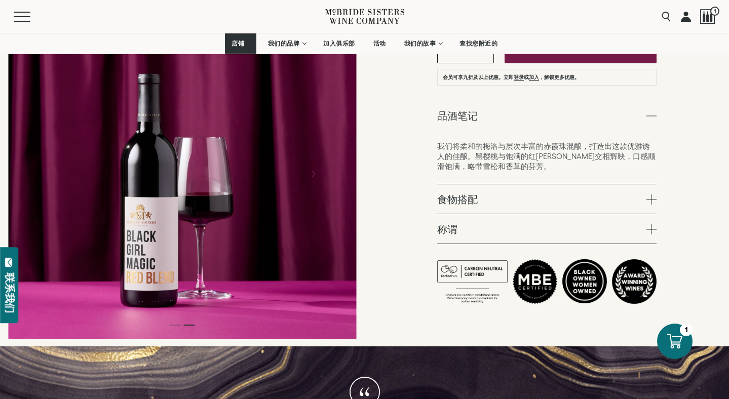  What do you see at coordinates (287, 44) in the screenshot?
I see `a: 我们的品牌` at bounding box center [287, 44].